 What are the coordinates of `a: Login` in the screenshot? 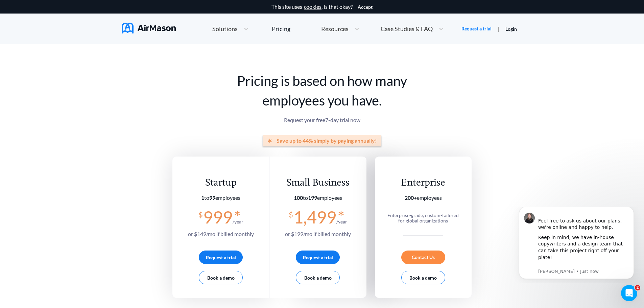 It's located at (511, 29).